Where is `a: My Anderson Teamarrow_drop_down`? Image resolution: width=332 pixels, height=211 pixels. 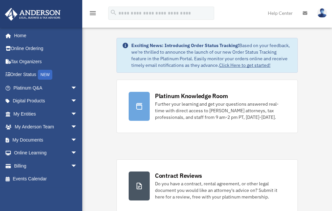 a: My Anderson Teamarrow_drop_down is located at coordinates (46, 127).